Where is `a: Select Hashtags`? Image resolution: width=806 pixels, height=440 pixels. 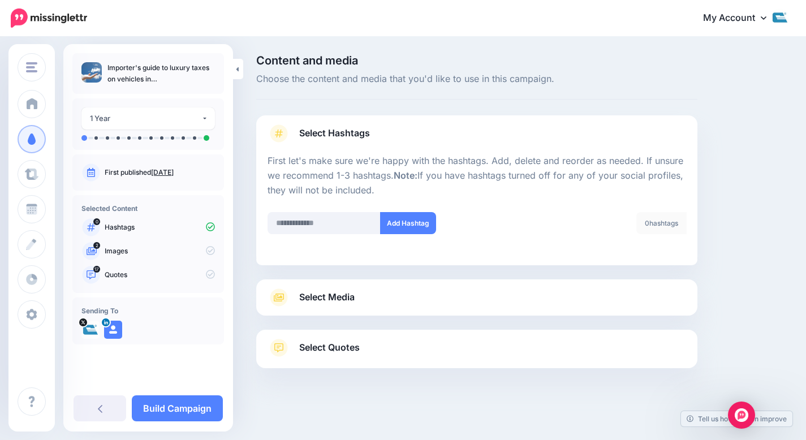
a: Select Hashtags is located at coordinates (477, 139).